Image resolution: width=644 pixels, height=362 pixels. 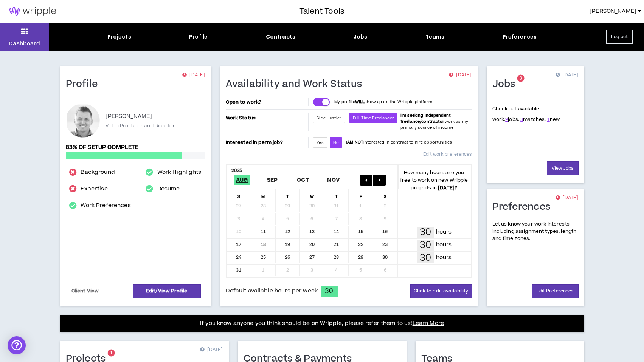 I want to click on strong: AM NOT, so click(x=355, y=142).